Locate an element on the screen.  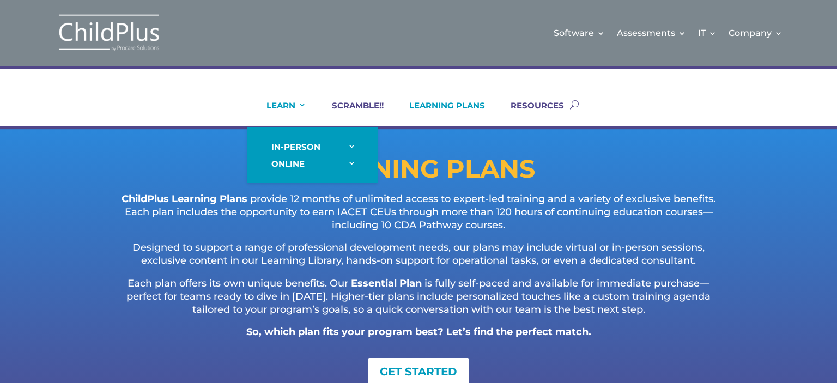
h1: LEARNING PLANS is located at coordinates (419, 172).